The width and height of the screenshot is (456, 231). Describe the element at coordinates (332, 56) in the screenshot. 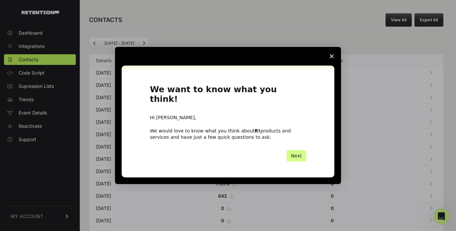

I see `span: Close survey` at that location.